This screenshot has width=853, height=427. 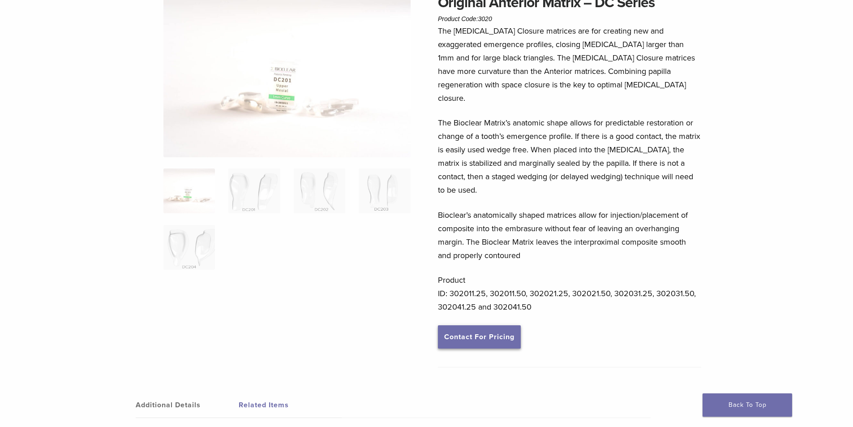 What do you see at coordinates (254, 191) in the screenshot?
I see `img: Original Anterior Matrix - DC Series - Image 2` at bounding box center [254, 191].